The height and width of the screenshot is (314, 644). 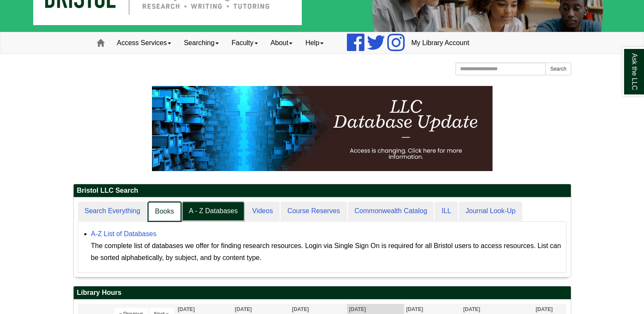 I want to click on h2: Library Hours, so click(x=323, y=293).